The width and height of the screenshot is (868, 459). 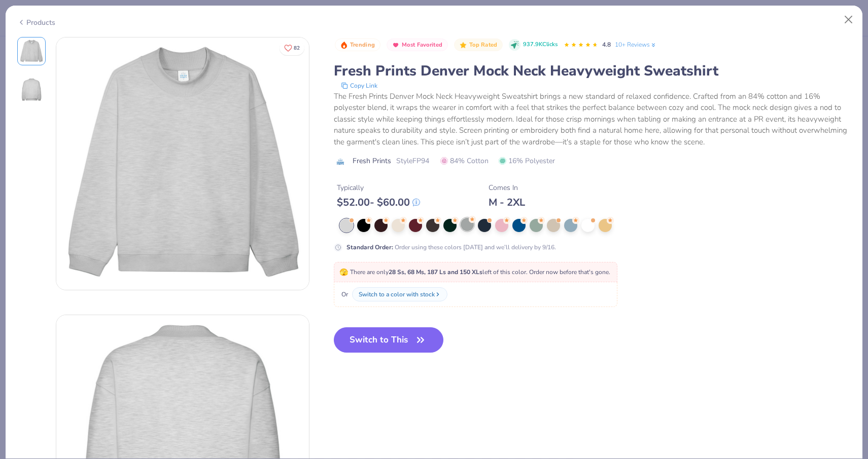 What do you see at coordinates (297, 49) in the screenshot?
I see `span: 82` at bounding box center [297, 49].